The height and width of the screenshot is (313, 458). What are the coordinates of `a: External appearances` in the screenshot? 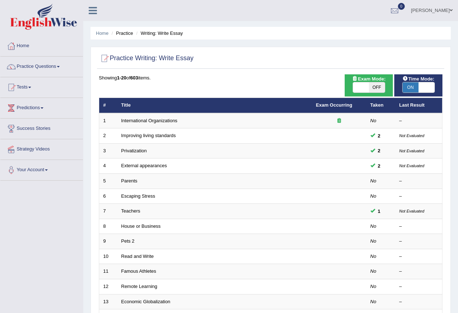 It's located at (144, 165).